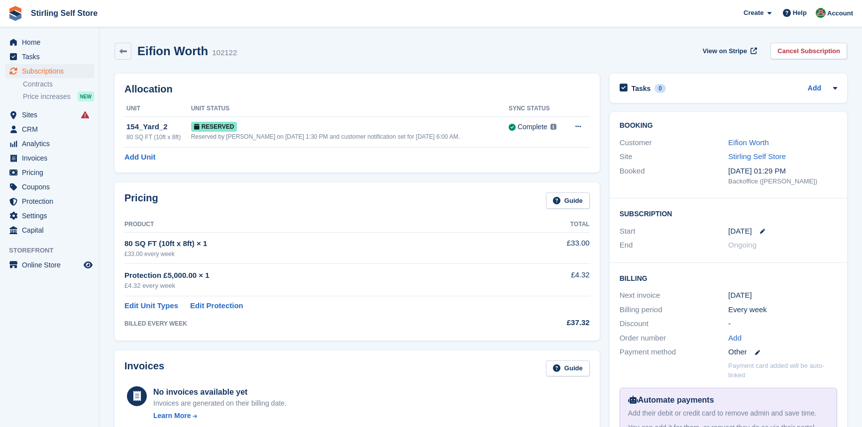 The height and width of the screenshot is (427, 862). What do you see at coordinates (173, 51) in the screenshot?
I see `h2: Eifion Worth` at bounding box center [173, 51].